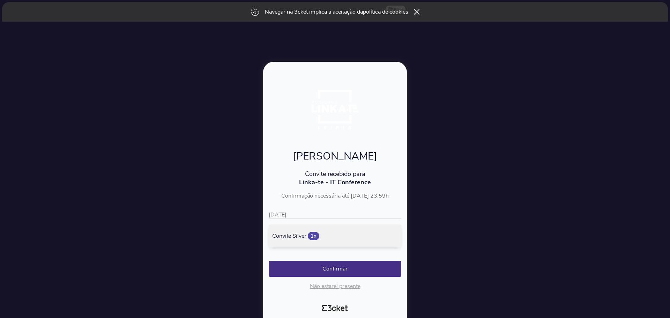  What do you see at coordinates (335, 110) in the screenshot?
I see `img: cb6d568d122242f898bb53781e72b3b8.webp` at bounding box center [335, 110].